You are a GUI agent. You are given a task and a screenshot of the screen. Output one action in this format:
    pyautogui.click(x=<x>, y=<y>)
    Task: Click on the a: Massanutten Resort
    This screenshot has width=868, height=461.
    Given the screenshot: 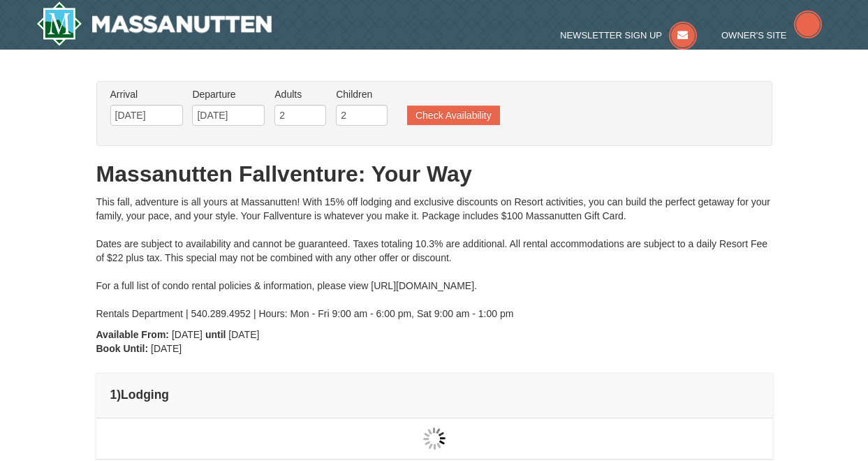 What is the action you would take?
    pyautogui.click(x=154, y=24)
    